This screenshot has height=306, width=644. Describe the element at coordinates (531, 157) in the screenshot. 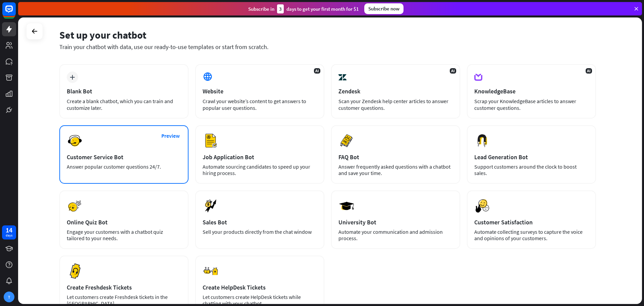

I see `div: Lead Generation Bot` at that location.